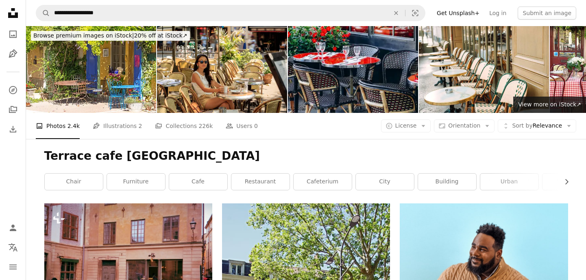  What do you see at coordinates (74, 181) in the screenshot?
I see `a: chair` at bounding box center [74, 181].